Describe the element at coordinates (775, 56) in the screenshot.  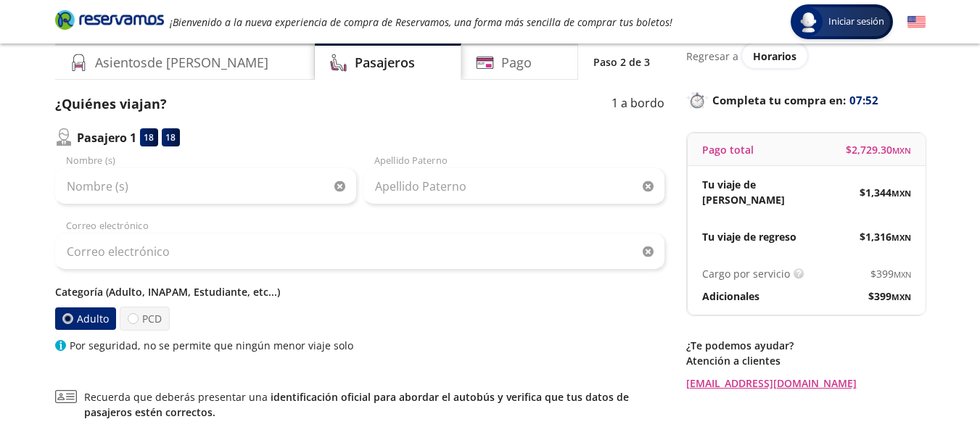
I see `span: Horarios` at that location.